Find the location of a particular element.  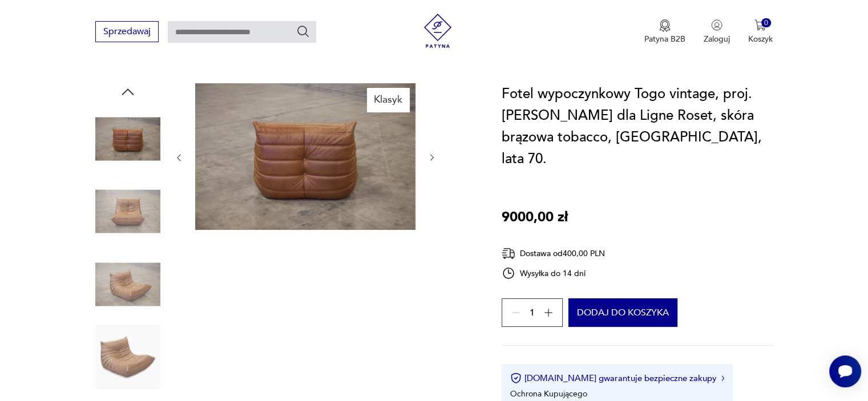

button: Szukaj is located at coordinates (303, 32).